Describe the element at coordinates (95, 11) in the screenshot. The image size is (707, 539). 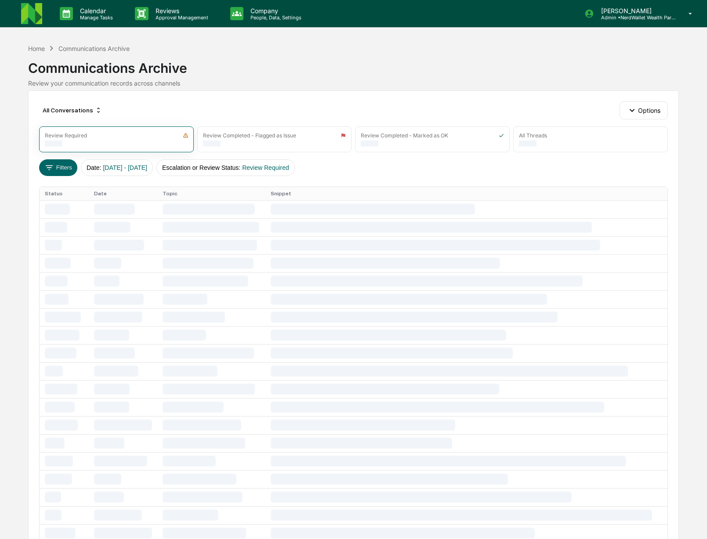
I see `p: Calendar` at that location.